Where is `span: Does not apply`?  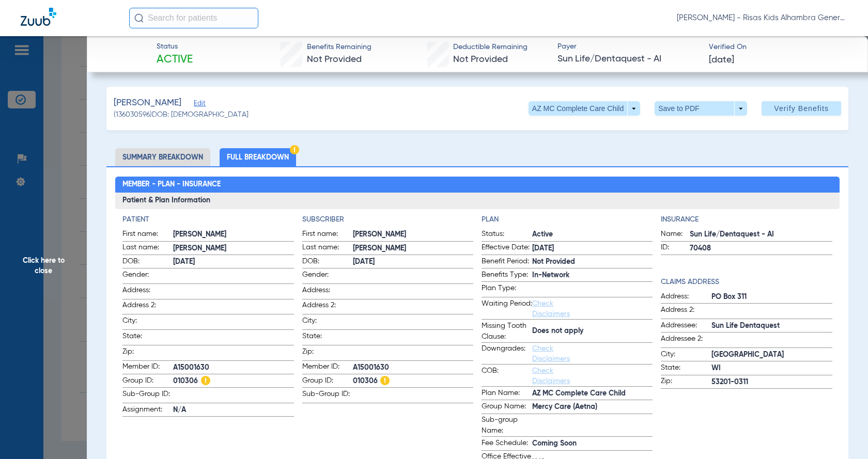
span: Does not apply is located at coordinates (592, 332).